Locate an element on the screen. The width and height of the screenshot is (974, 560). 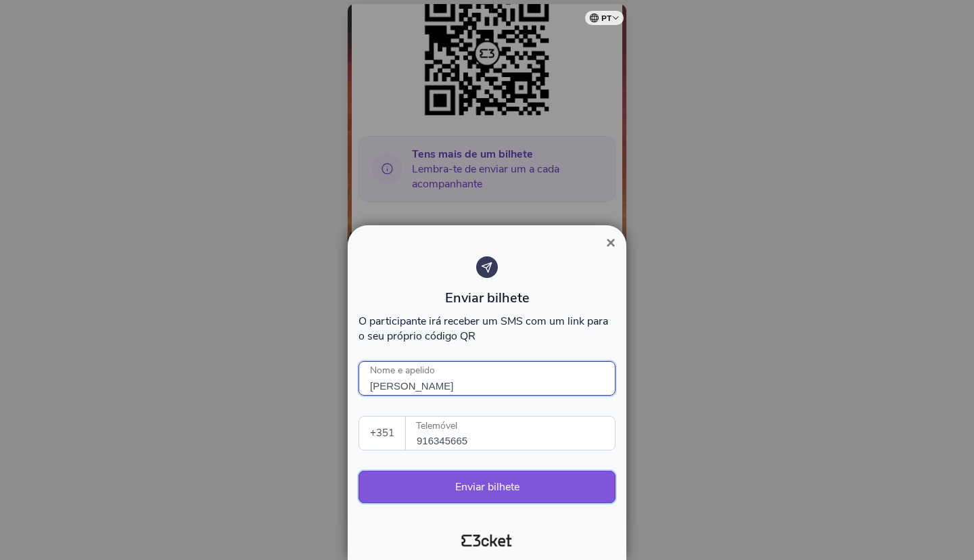
label: Nome e apelido is located at coordinates (402, 370).